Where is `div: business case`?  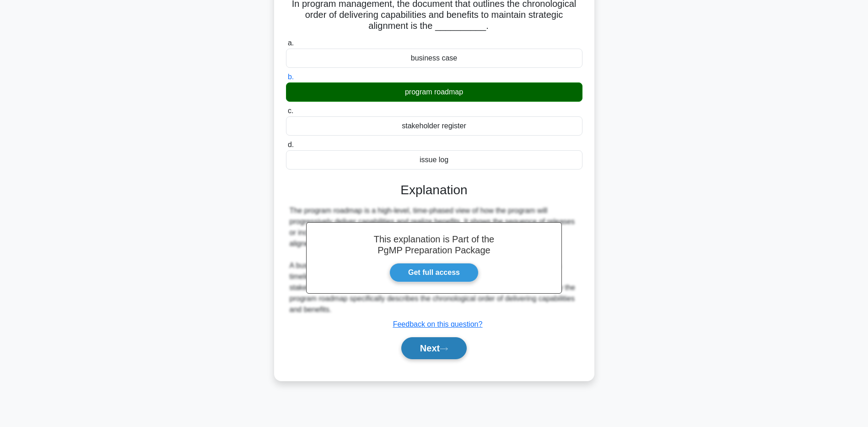 div: business case is located at coordinates (434, 58).